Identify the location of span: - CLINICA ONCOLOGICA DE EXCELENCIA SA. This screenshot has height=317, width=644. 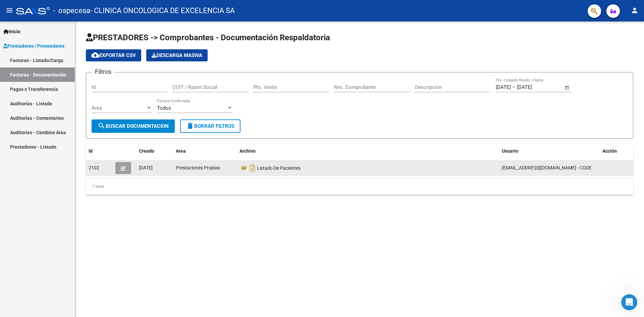
(162, 11).